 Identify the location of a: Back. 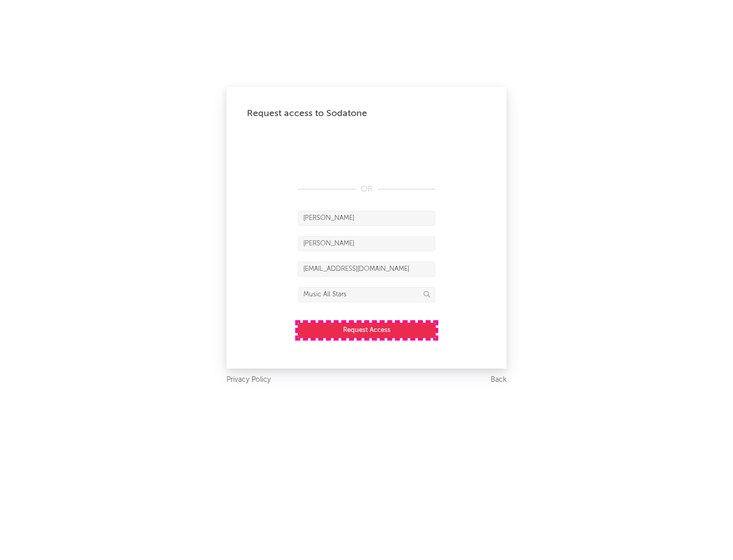
(498, 380).